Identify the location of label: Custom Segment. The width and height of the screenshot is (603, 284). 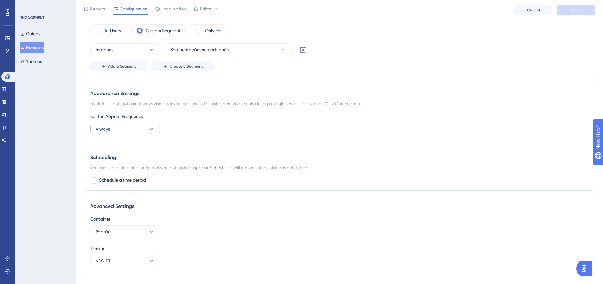
(163, 31).